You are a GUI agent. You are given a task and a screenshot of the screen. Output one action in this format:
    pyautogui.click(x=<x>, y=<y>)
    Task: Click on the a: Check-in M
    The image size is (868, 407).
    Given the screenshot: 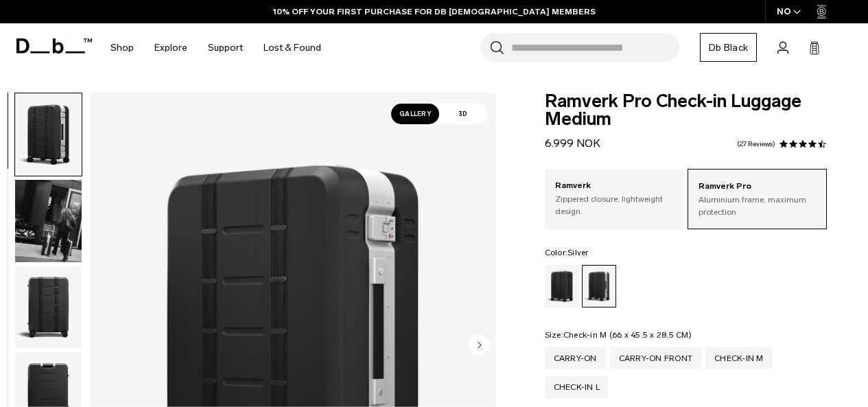 What is the action you would take?
    pyautogui.click(x=739, y=358)
    